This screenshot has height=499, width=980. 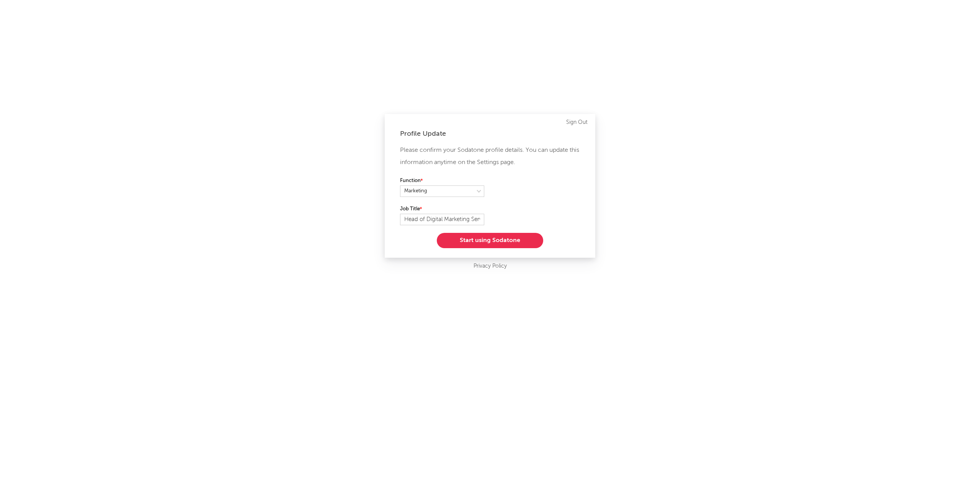 What do you see at coordinates (490, 241) in the screenshot?
I see `button: Start using Sodatone` at bounding box center [490, 241].